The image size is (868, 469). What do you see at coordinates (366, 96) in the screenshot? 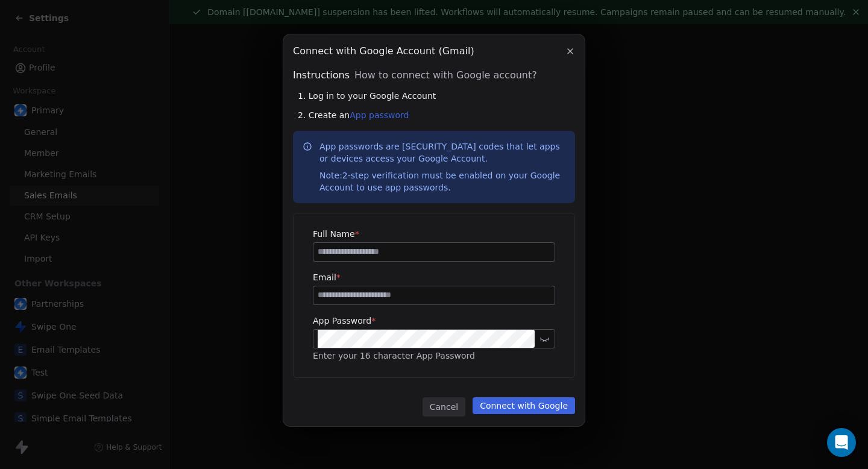
I see `span: 1. Log in to your Google Account` at bounding box center [366, 96].